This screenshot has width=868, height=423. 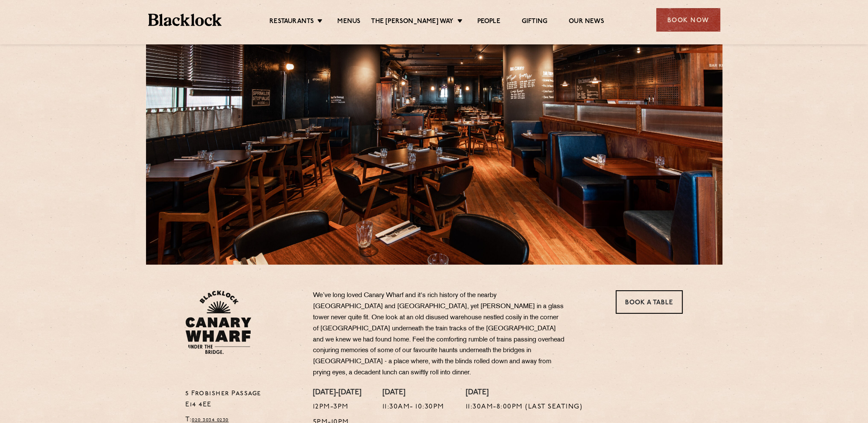 What do you see at coordinates (586, 22) in the screenshot?
I see `a: Our News` at bounding box center [586, 22].